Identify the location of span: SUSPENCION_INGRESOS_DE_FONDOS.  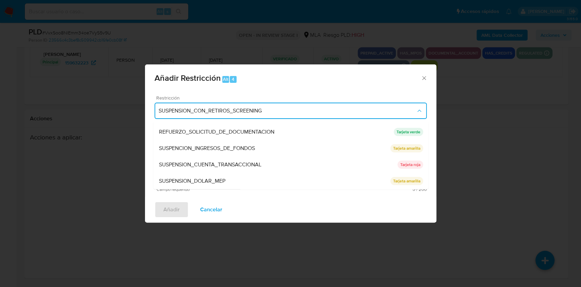
(207, 148).